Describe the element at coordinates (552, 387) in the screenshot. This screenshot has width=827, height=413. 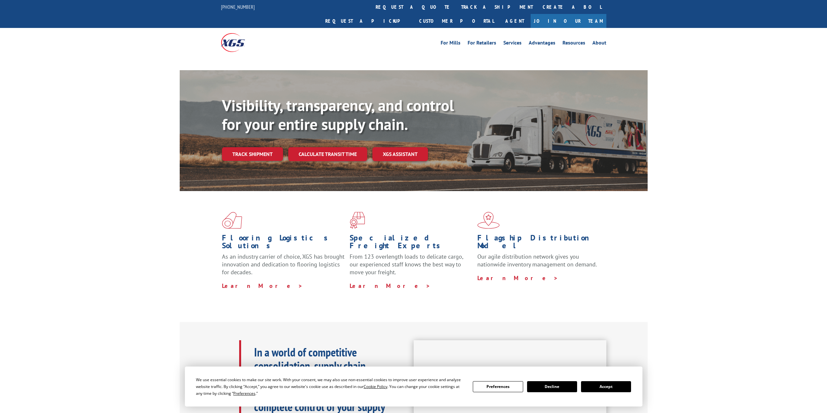
I see `button: Decline` at that location.